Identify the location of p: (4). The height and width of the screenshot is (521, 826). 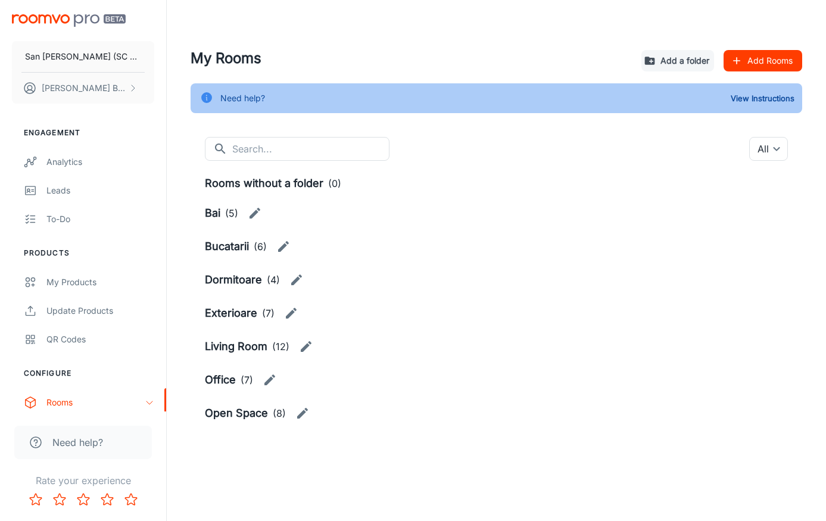
(274, 280).